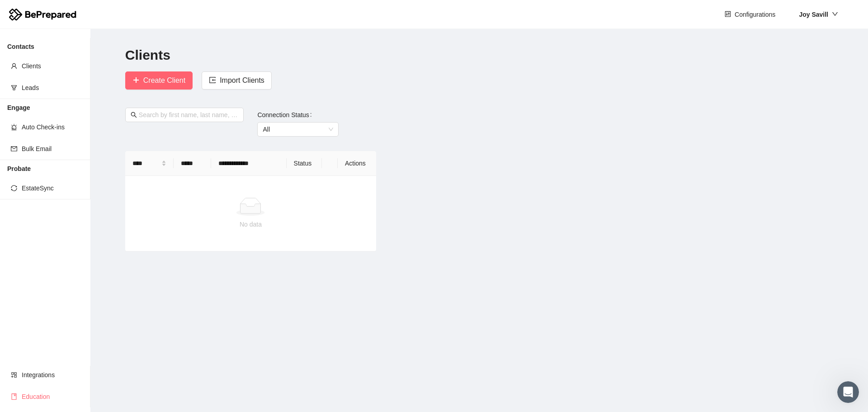 This screenshot has height=412, width=868. Describe the element at coordinates (189, 115) in the screenshot. I see `input: Search by first name, last name, email or mobile number` at that location.